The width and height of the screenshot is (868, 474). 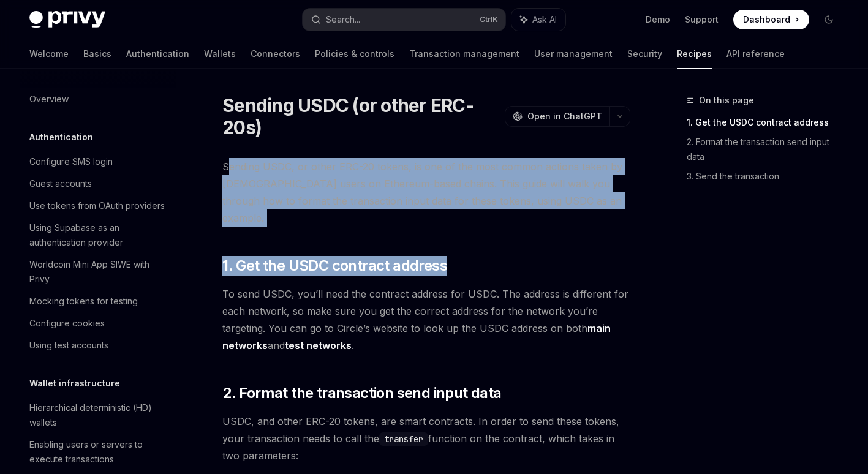 I want to click on div: Using Supabase as an authentication provider, so click(x=99, y=235).